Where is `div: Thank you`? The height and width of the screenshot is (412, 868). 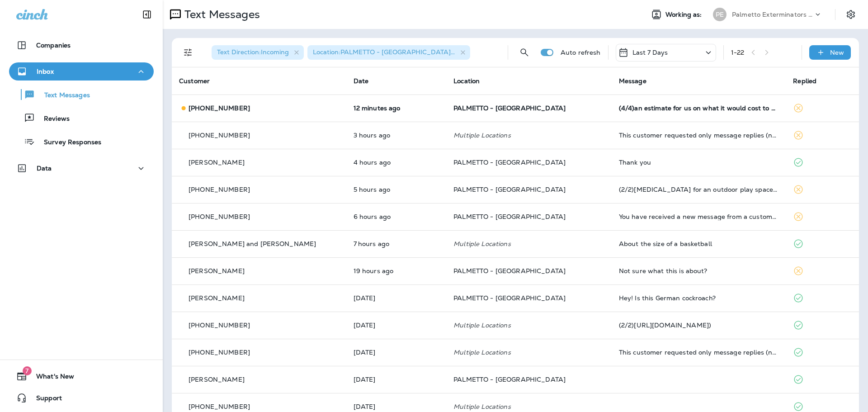
div: Thank you is located at coordinates (699, 163).